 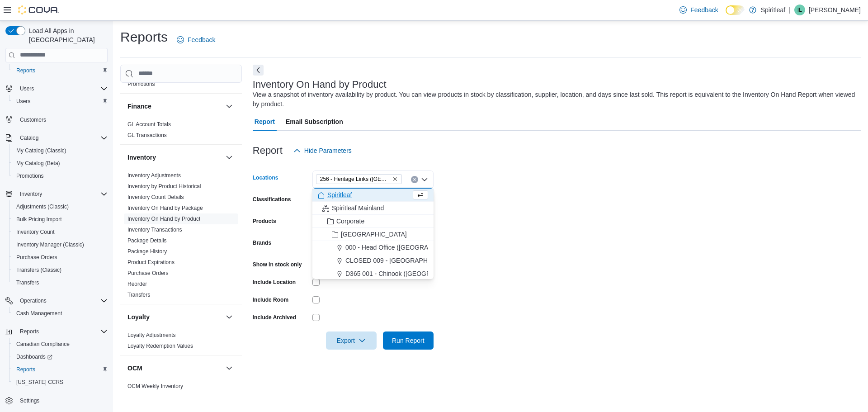 What do you see at coordinates (150, 124) in the screenshot?
I see `span: GL Account Totals` at bounding box center [150, 124].